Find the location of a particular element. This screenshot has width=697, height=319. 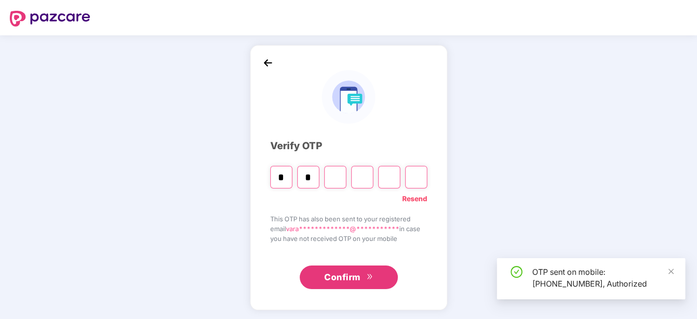

a: Resend is located at coordinates (414, 199).